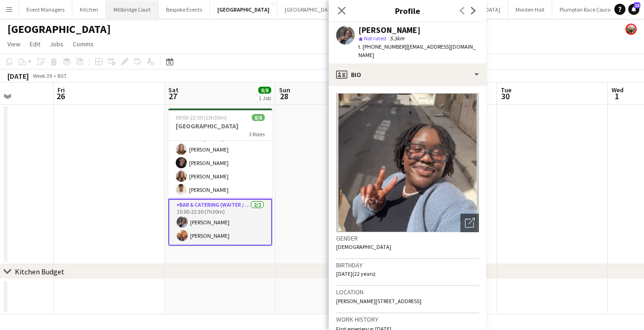 This screenshot has height=330, width=644. I want to click on span: Edit, so click(35, 44).